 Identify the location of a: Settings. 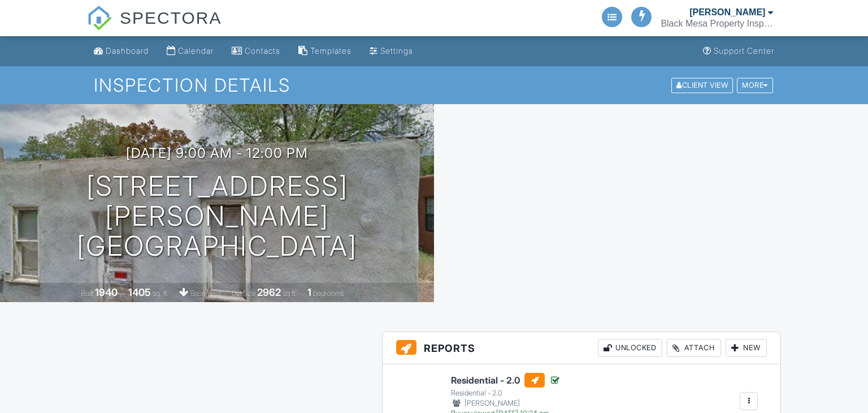
(391, 51).